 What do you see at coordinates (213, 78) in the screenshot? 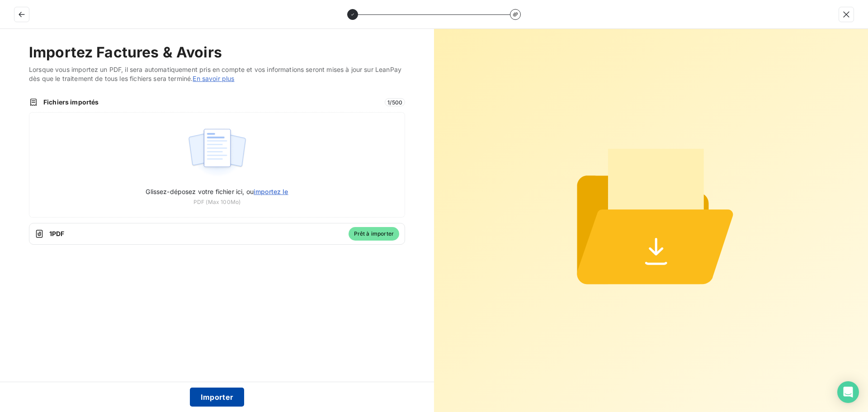
I see `a: En savoir plus` at bounding box center [213, 78].